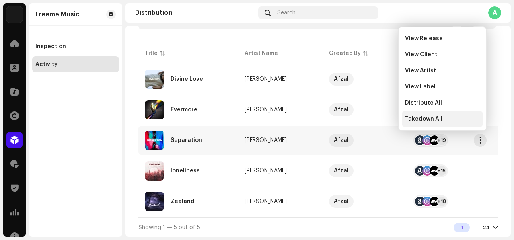 The image size is (514, 240). Describe the element at coordinates (462, 228) in the screenshot. I see `div: 1` at that location.